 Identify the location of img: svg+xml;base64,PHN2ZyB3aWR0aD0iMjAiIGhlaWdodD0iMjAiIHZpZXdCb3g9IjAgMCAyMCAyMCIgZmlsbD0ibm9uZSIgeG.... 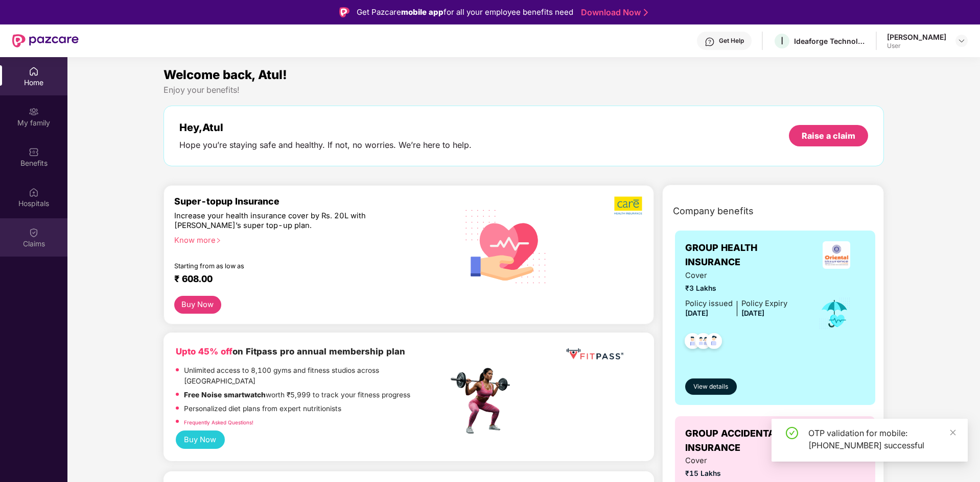
(34, 112).